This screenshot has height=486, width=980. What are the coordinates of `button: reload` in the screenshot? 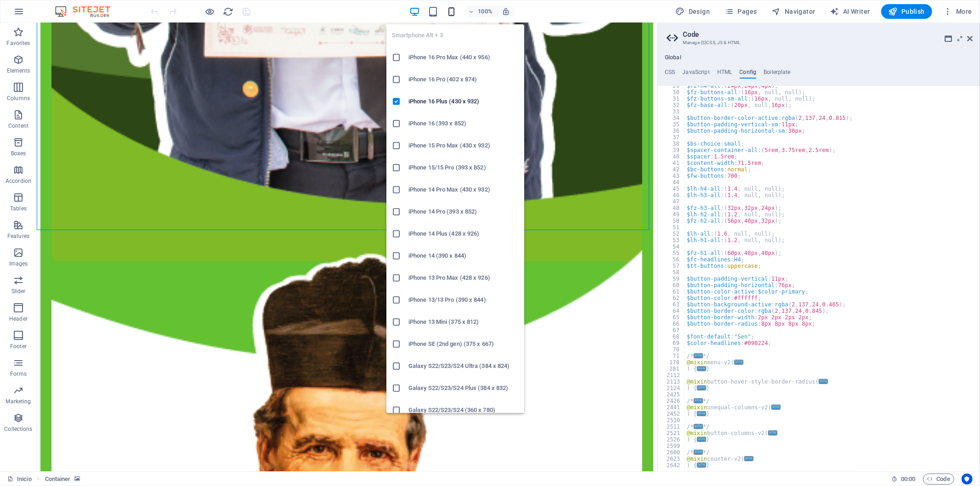 It's located at (228, 11).